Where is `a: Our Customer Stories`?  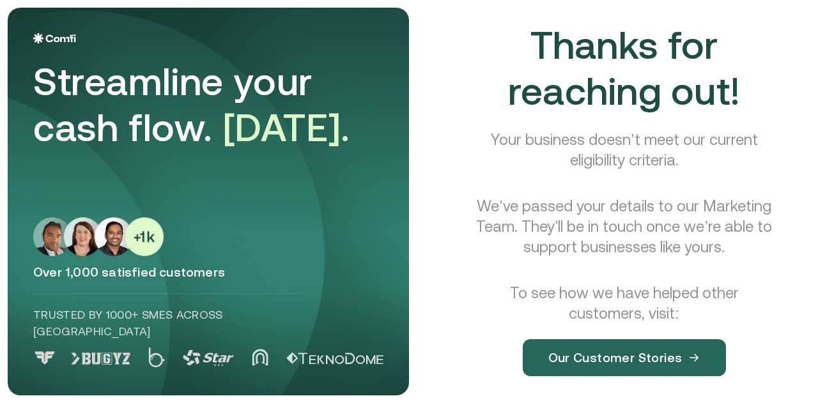 a: Our Customer Stories is located at coordinates (624, 350).